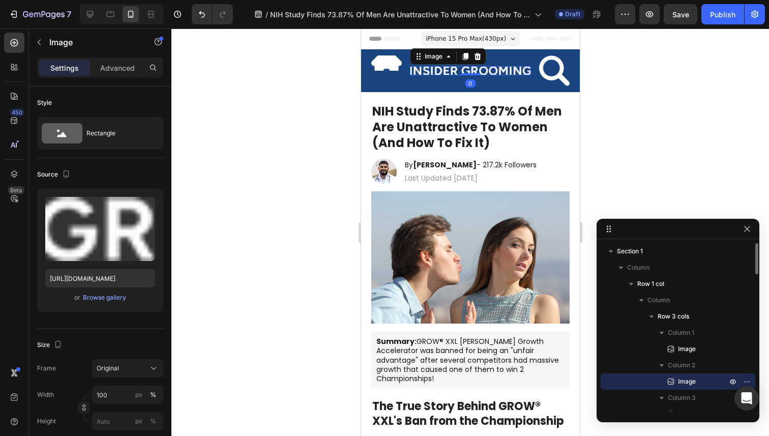 The width and height of the screenshot is (769, 436). Describe the element at coordinates (117, 68) in the screenshot. I see `p: Advanced` at that location.